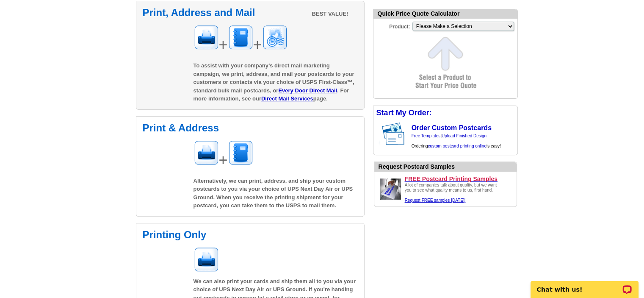 Image resolution: width=644 pixels, height=298 pixels. What do you see at coordinates (464, 135) in the screenshot?
I see `a: Upload Finished Design` at bounding box center [464, 135].